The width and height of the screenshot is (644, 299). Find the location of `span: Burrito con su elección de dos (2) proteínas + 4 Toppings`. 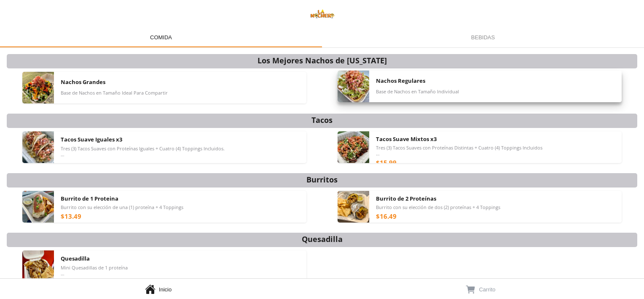

span: Burrito con su elección de dos (2) proteínas + 4 Toppings is located at coordinates (438, 207).